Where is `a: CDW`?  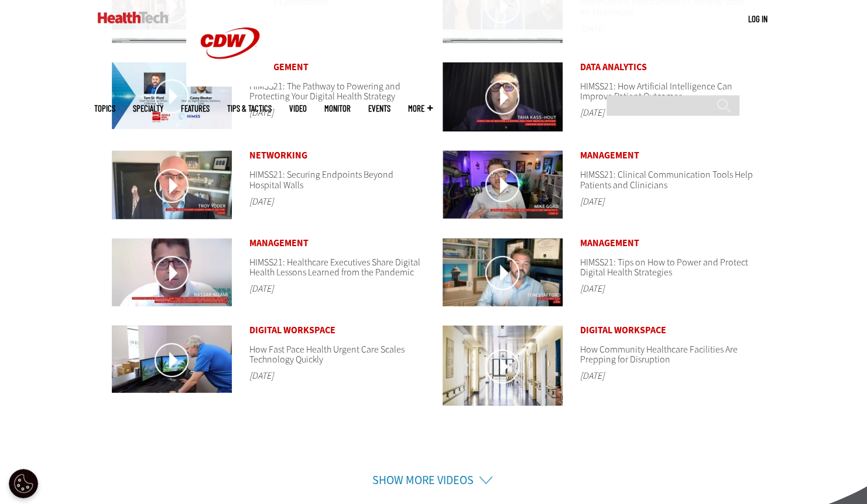
a: CDW is located at coordinates (230, 83).